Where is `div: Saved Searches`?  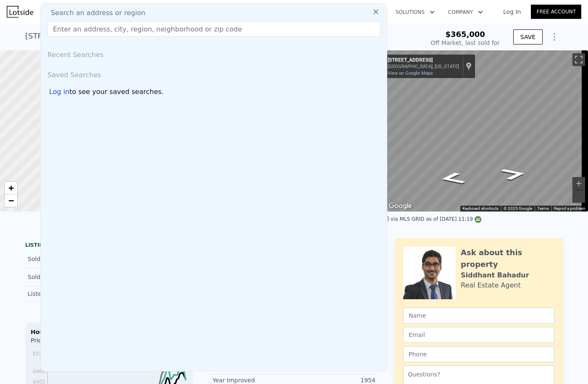
div: Saved Searches is located at coordinates (214, 73).